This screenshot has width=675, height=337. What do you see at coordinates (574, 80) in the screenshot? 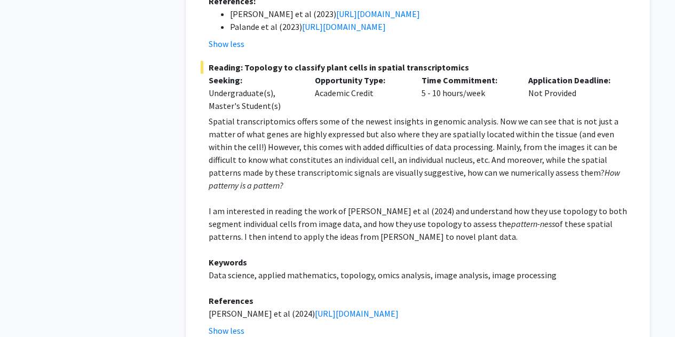
I see `p: Application Deadline:` at bounding box center [574, 80].